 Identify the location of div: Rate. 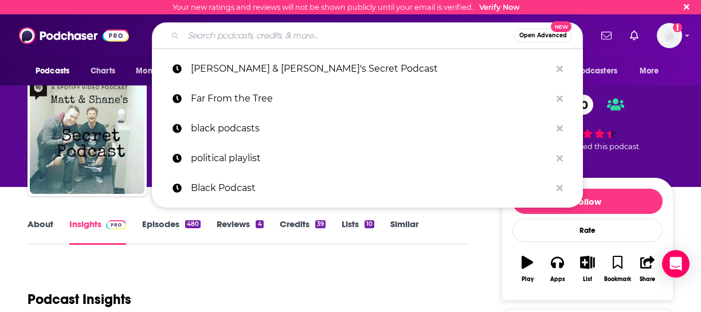
(587, 230).